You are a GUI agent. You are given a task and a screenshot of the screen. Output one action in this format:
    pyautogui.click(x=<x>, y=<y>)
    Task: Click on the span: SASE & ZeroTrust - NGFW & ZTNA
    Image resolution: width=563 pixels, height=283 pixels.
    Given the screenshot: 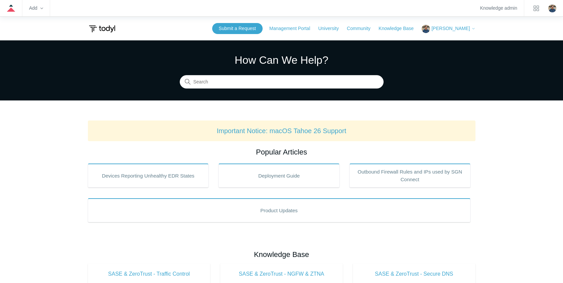 What is the action you would take?
    pyautogui.click(x=281, y=274)
    